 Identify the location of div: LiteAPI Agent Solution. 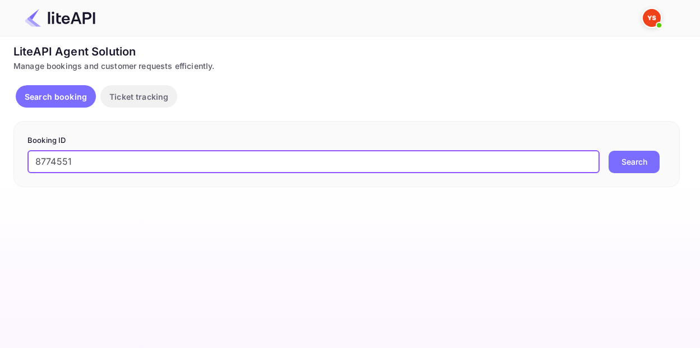
(347, 52).